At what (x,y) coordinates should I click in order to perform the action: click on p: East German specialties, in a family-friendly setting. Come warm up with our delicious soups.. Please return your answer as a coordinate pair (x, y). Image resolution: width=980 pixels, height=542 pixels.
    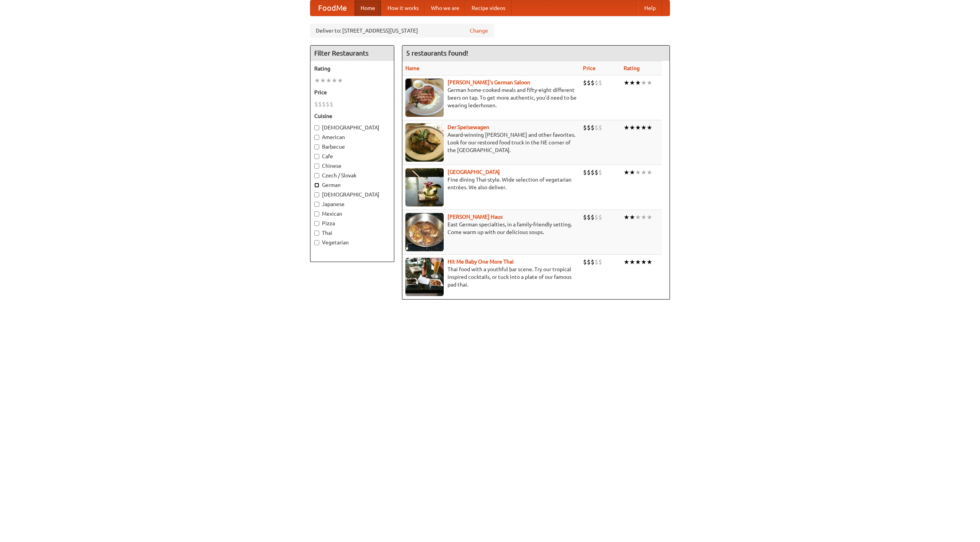
    Looking at the image, I should click on (491, 228).